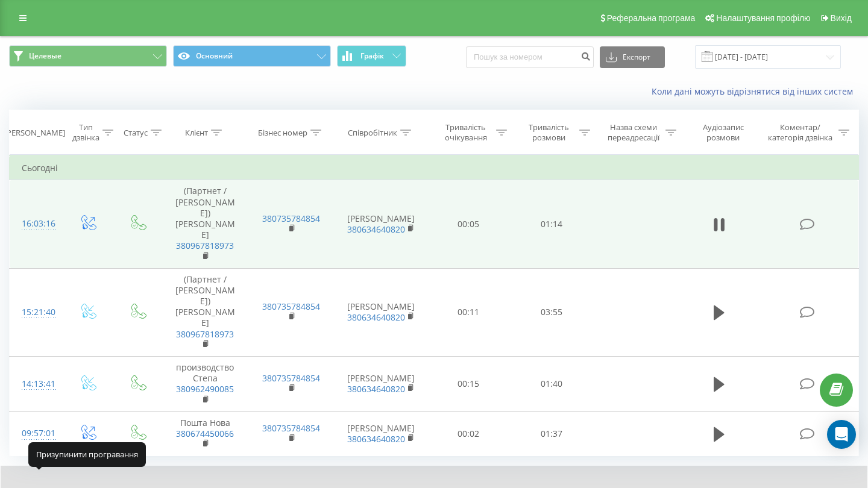 Image resolution: width=868 pixels, height=488 pixels. Describe the element at coordinates (469, 384) in the screenshot. I see `td: 00:15` at that location.